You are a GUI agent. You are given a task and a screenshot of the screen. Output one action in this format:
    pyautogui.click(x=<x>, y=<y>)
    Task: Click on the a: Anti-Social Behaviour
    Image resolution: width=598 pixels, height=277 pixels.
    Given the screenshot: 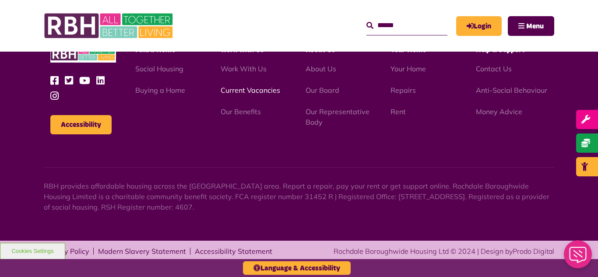 What is the action you would take?
    pyautogui.click(x=512, y=90)
    